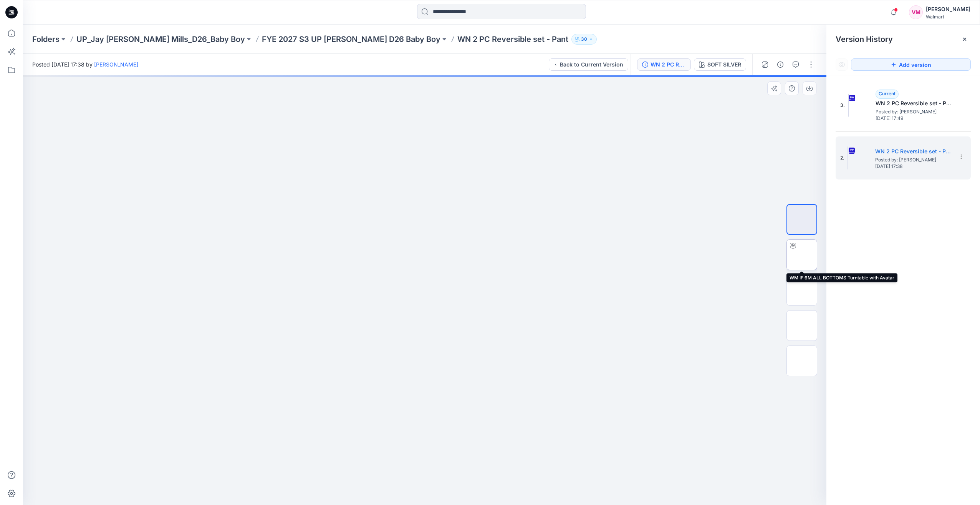  Describe the element at coordinates (965, 39) in the screenshot. I see `button: Close` at that location.